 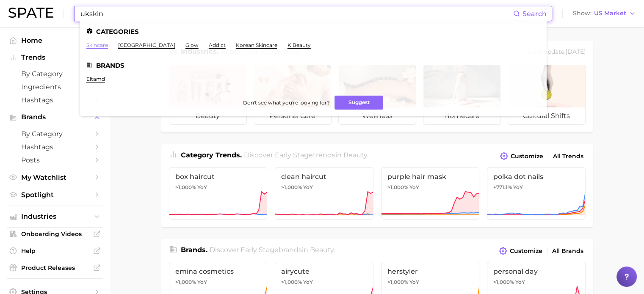 What do you see at coordinates (96, 79) in the screenshot?
I see `a: eltamd` at bounding box center [96, 79].